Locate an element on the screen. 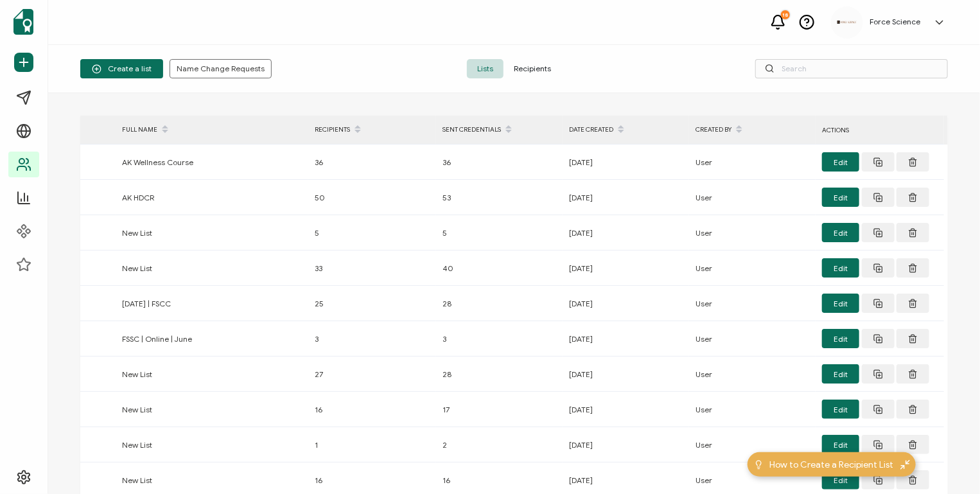 The height and width of the screenshot is (494, 980). div: 27 is located at coordinates (372, 374).